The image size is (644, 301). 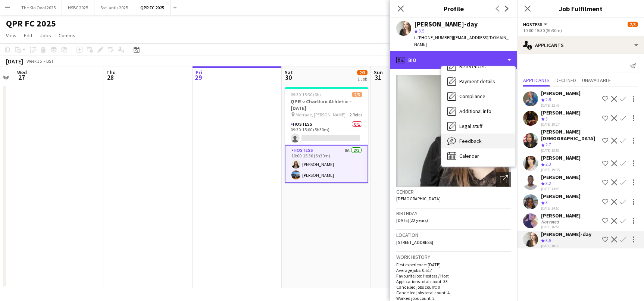 I want to click on button: Stellantis 2025, so click(x=114, y=7).